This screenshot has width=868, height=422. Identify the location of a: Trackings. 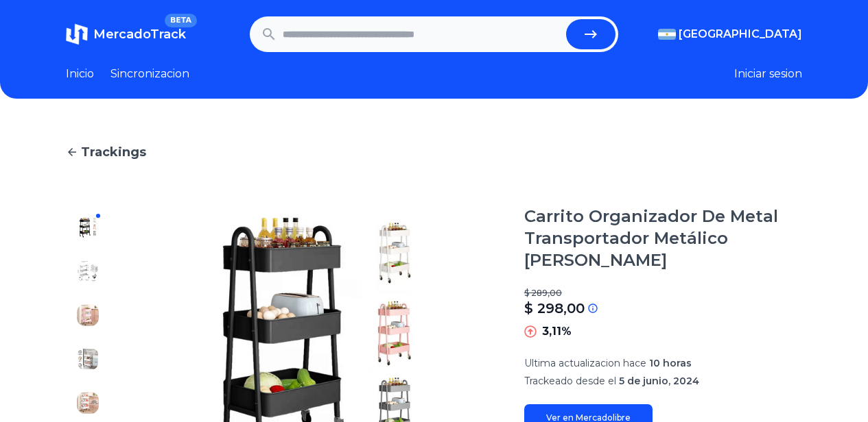
(433, 152).